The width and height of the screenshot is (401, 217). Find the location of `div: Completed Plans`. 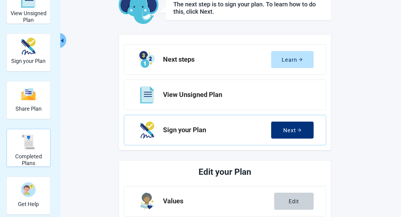

div: Completed Plans is located at coordinates (28, 148).